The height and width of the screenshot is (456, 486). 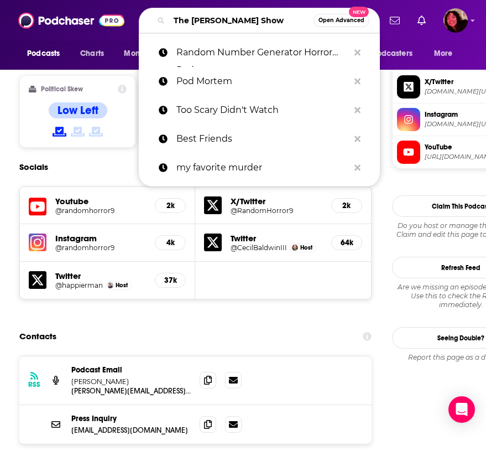 What do you see at coordinates (263, 110) in the screenshot?
I see `p: Too Scary Didn't Watch` at bounding box center [263, 110].